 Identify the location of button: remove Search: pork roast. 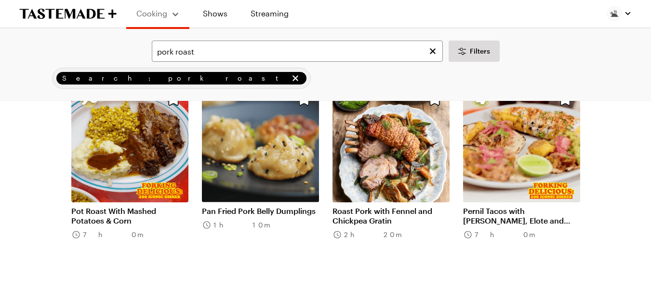
(296, 78).